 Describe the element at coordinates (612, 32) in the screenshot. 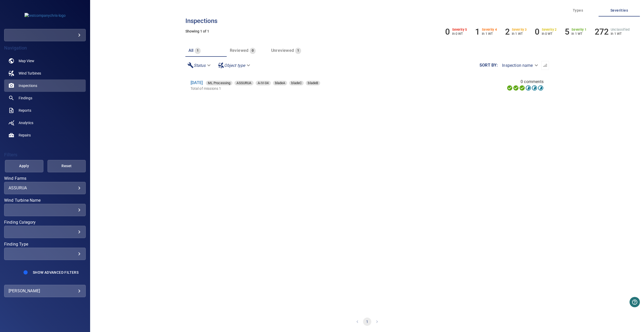

I see `li: Severity Unclassified` at that location.